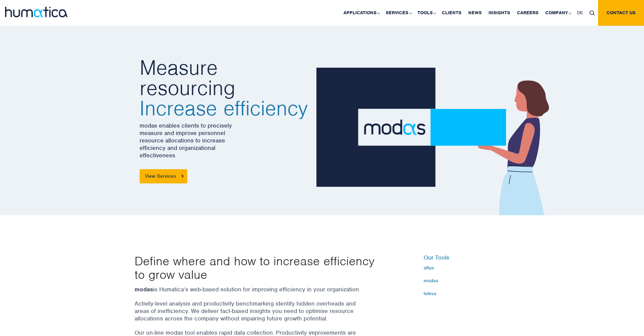 Image resolution: width=644 pixels, height=336 pixels. What do you see at coordinates (592, 13) in the screenshot?
I see `img: search_icon` at bounding box center [592, 13].